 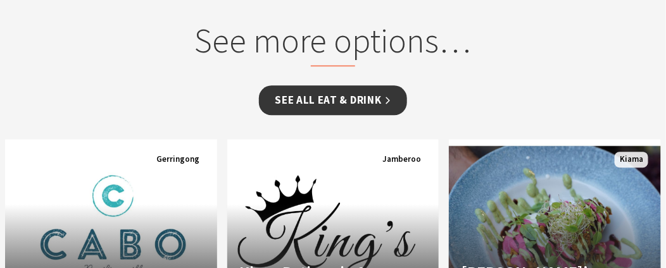 I want to click on h2: See more options…, so click(x=333, y=43).